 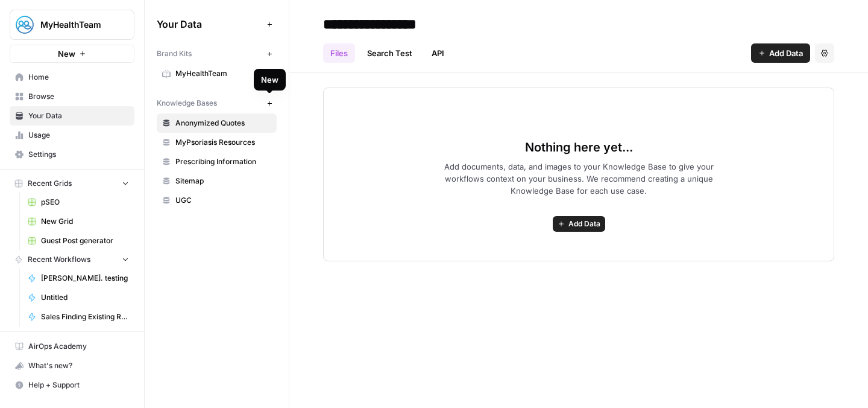 What do you see at coordinates (338, 53) in the screenshot?
I see `a: Files` at bounding box center [338, 53].